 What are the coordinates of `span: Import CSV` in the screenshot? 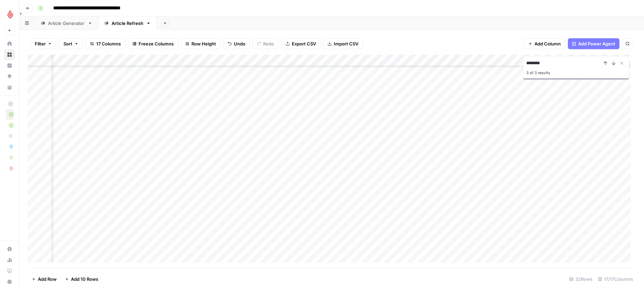 It's located at (346, 44).